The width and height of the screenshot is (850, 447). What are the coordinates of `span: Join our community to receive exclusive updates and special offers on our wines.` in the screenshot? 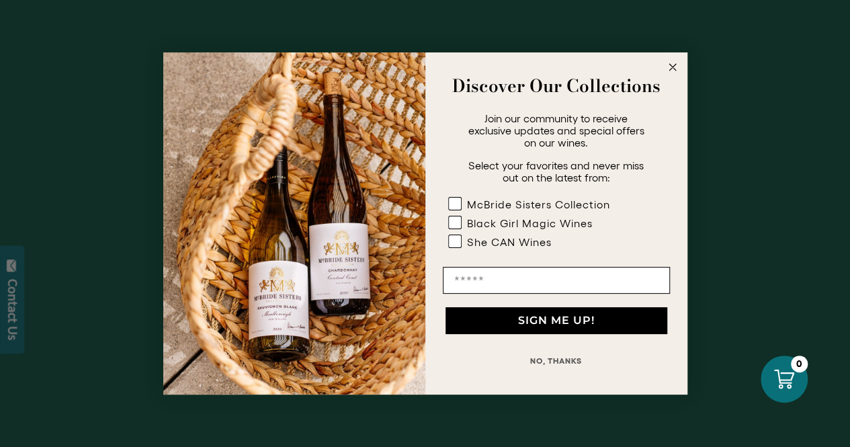 It's located at (556, 130).